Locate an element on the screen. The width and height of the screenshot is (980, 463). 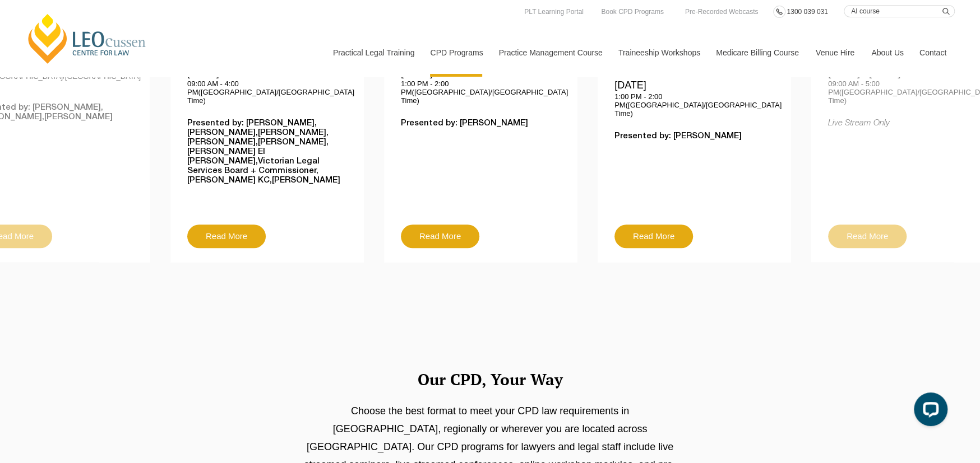
a: Venue Hire is located at coordinates (835, 52).